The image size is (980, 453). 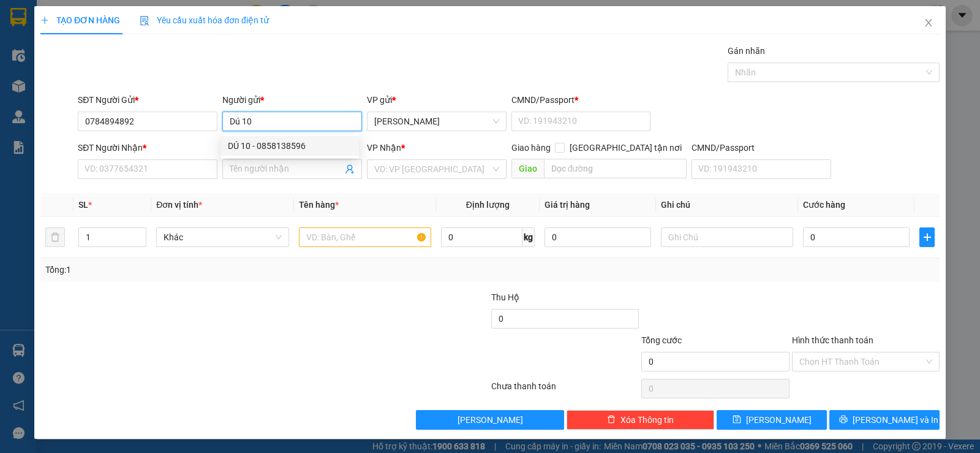 I want to click on button: delete, so click(x=55, y=237).